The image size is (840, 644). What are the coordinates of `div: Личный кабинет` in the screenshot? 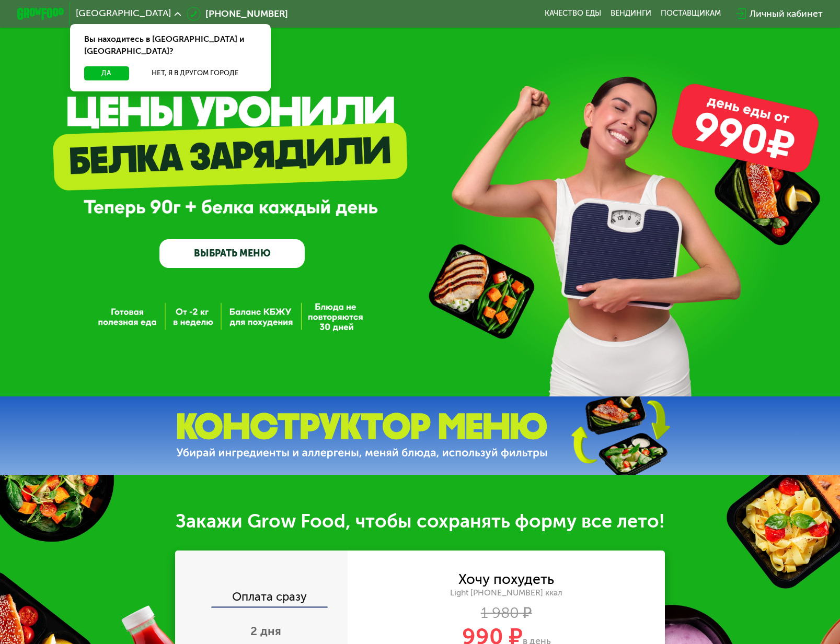 It's located at (786, 13).